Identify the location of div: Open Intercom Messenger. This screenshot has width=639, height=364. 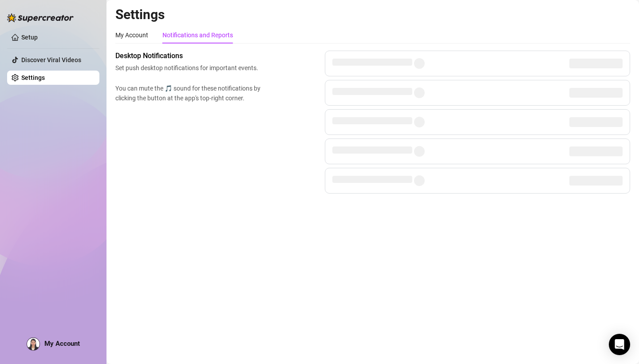
(619, 344).